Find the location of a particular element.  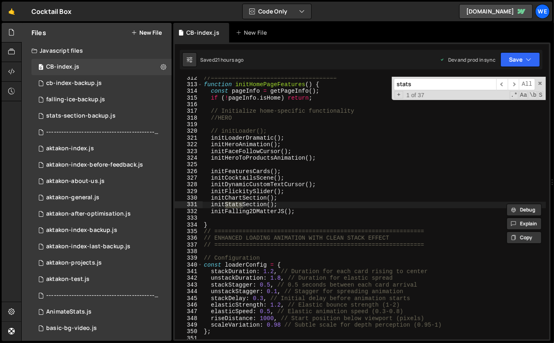

div: aktakon-projects.js is located at coordinates (74, 263).